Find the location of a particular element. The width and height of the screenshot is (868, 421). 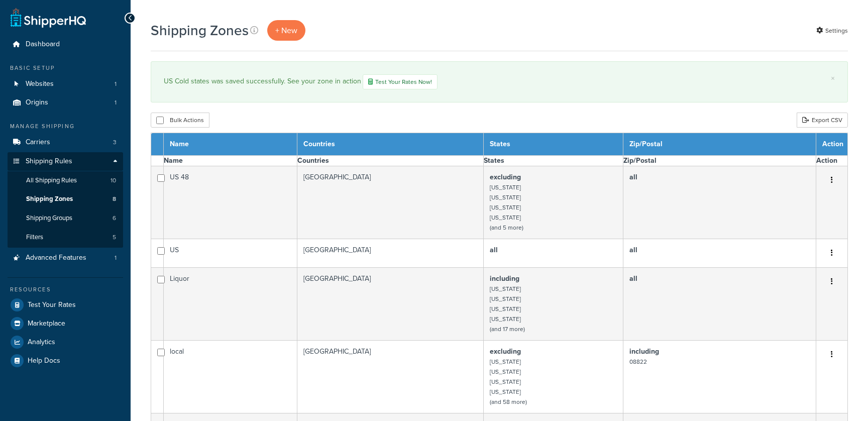

span: Help Docs is located at coordinates (44, 361).